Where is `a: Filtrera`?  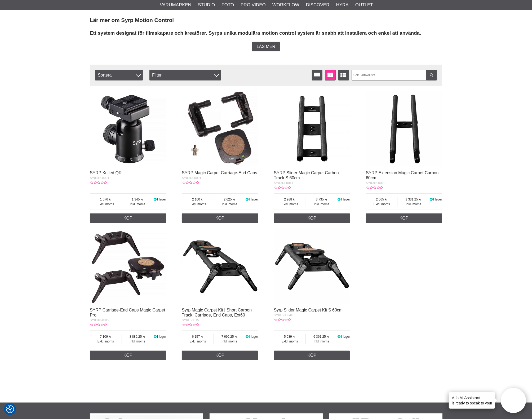 a: Filtrera is located at coordinates (432, 75).